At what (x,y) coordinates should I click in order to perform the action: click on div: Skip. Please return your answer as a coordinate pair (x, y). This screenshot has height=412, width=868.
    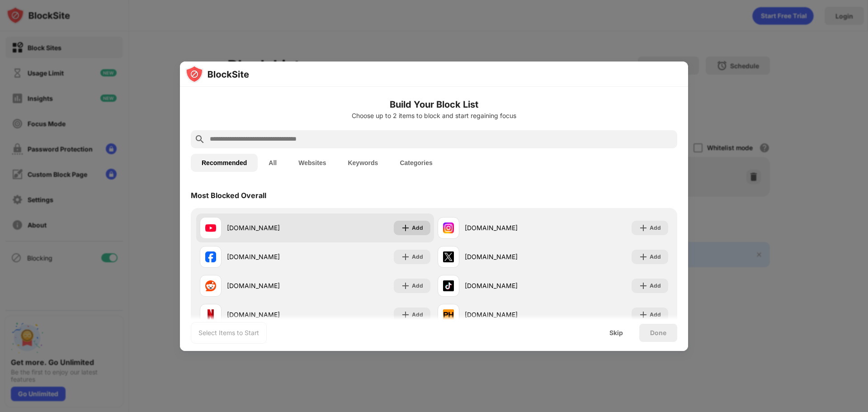
    Looking at the image, I should click on (616, 333).